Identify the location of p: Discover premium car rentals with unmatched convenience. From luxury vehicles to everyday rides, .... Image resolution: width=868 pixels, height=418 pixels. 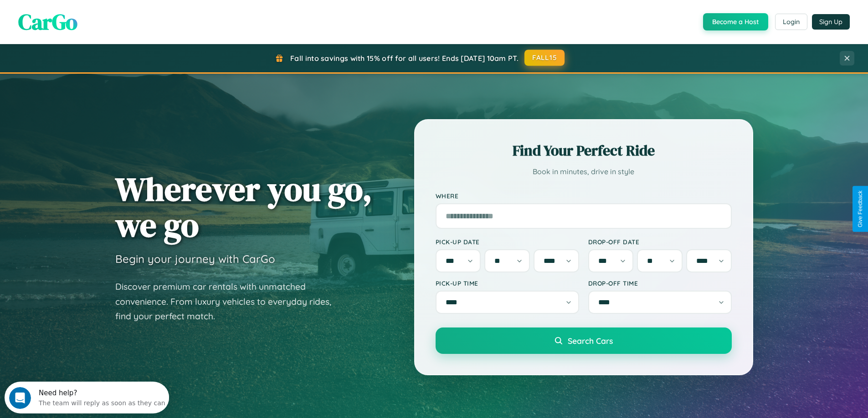
(229, 302).